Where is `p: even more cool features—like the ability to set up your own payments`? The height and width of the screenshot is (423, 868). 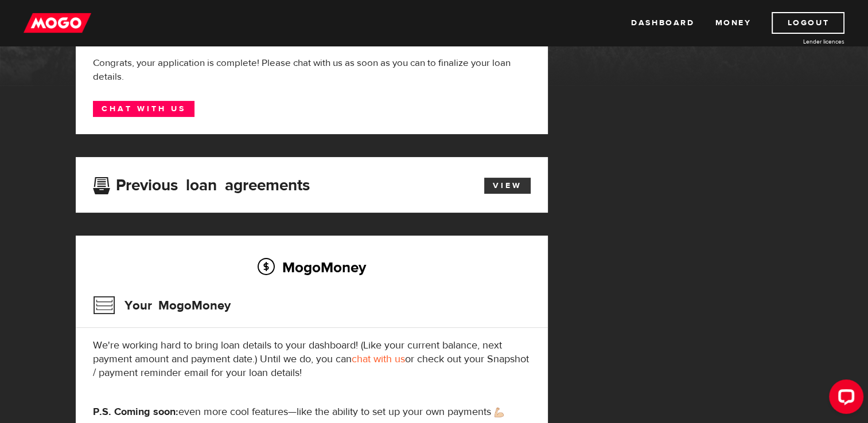 p: even more cool features—like the ability to set up your own payments is located at coordinates (311, 412).